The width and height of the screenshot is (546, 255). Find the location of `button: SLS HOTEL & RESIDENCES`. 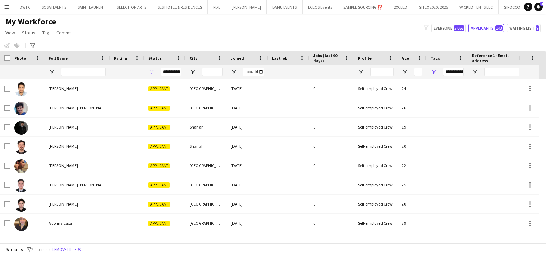

button: SLS HOTEL & RESIDENCES is located at coordinates (180, 7).